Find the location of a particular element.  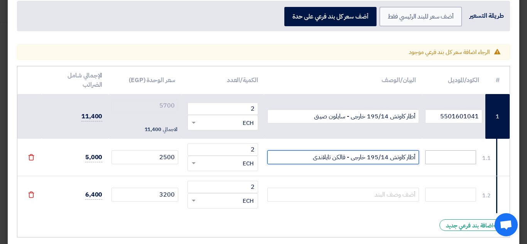

div: 1.2 is located at coordinates (487, 196).